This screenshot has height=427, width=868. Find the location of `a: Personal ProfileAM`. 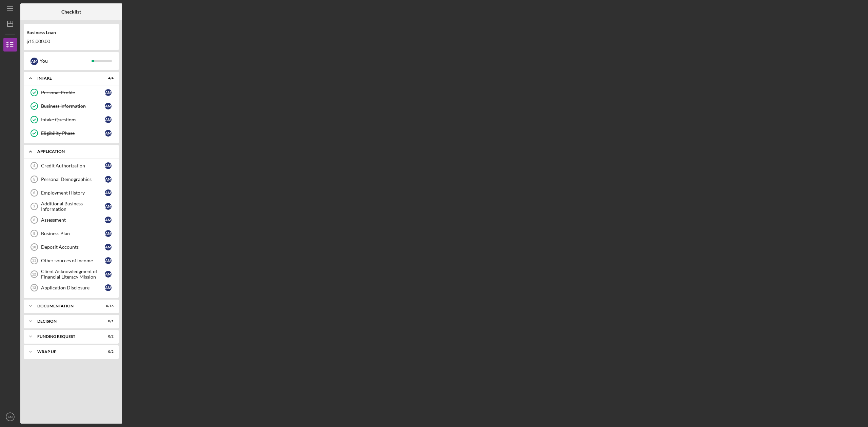

a: Personal ProfileAM is located at coordinates (71, 92).